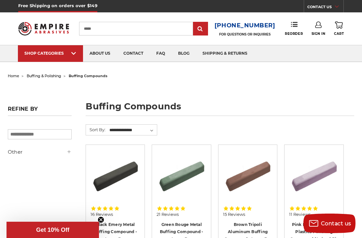 The height and width of the screenshot is (238, 362). I want to click on select: Sort By:, so click(133, 130).